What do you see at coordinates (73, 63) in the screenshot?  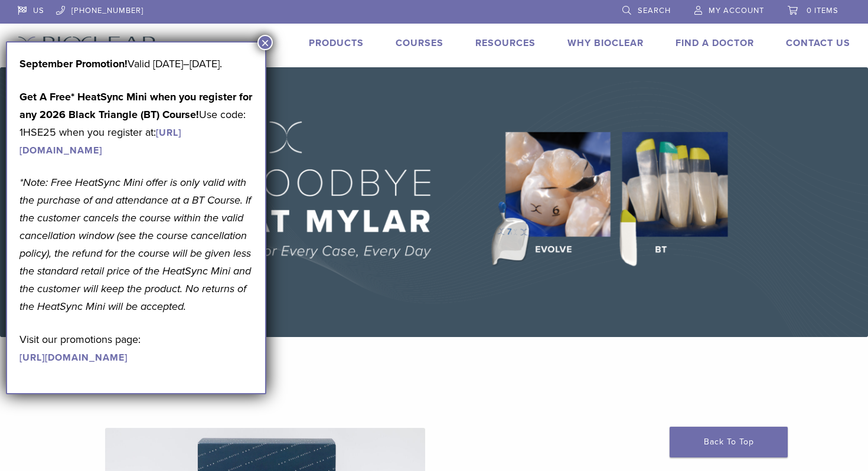 I see `b: September Promotion!` at bounding box center [73, 63].